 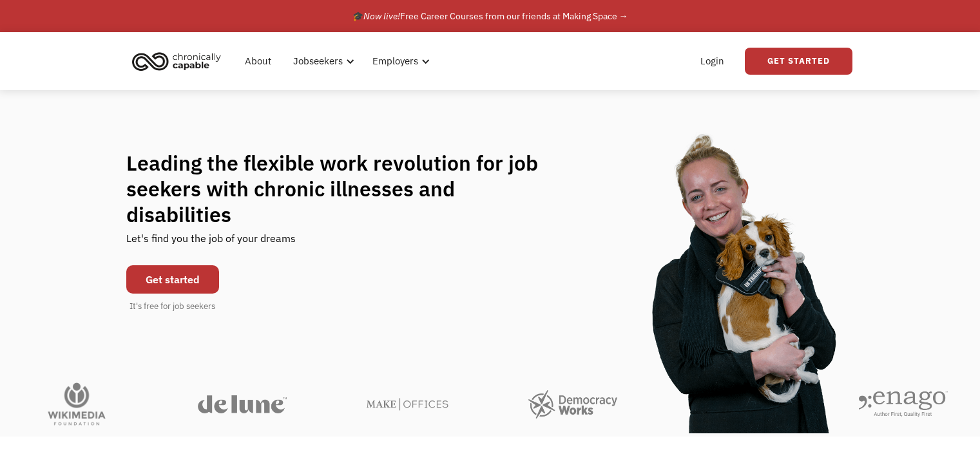 I want to click on h1: Leading the flexible work revolution for job seekers with chronic illnesses and disabilities, so click(x=345, y=188).